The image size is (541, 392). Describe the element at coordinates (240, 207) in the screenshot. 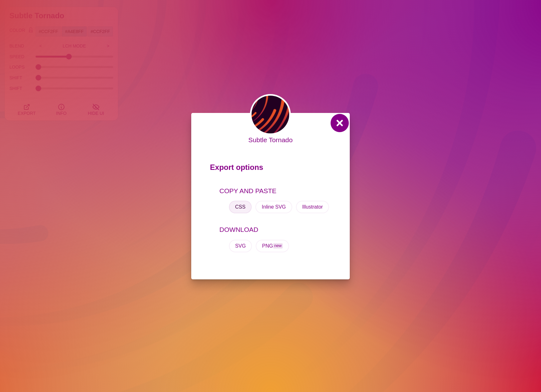

I see `button: CSS` at that location.